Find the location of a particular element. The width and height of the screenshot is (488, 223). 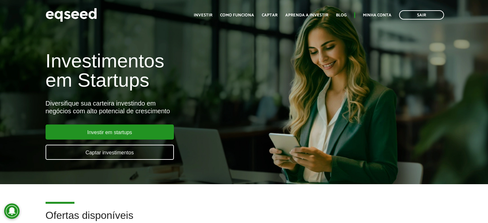

a: Captar investimentos is located at coordinates (110, 152).